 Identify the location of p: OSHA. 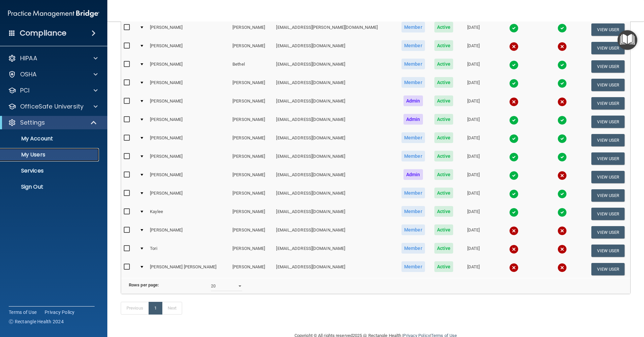
(28, 74).